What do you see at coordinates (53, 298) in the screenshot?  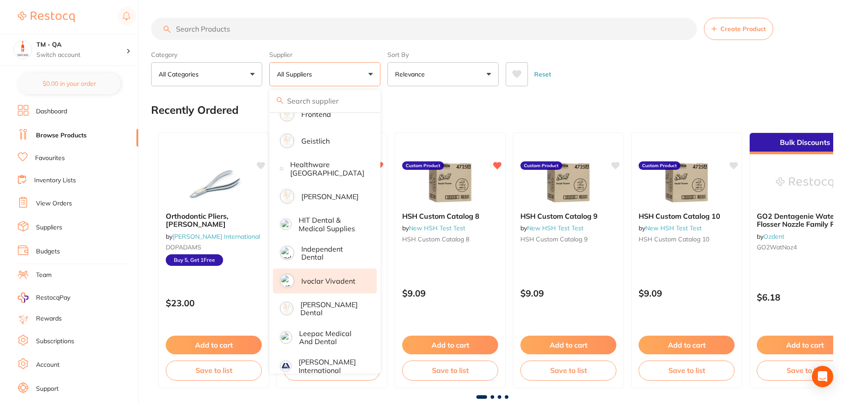 I see `span: RestocqPay` at bounding box center [53, 298].